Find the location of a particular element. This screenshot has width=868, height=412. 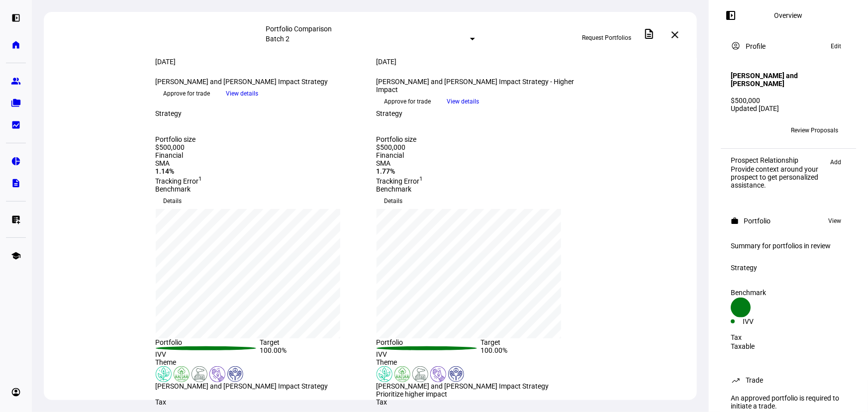

eth-mat-symbol: pie_chart is located at coordinates (16, 161).